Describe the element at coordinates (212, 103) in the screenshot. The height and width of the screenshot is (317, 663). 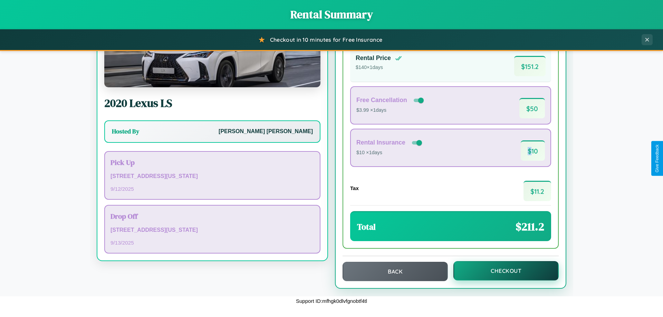
I see `h2: 2020 Lexus LS` at that location.